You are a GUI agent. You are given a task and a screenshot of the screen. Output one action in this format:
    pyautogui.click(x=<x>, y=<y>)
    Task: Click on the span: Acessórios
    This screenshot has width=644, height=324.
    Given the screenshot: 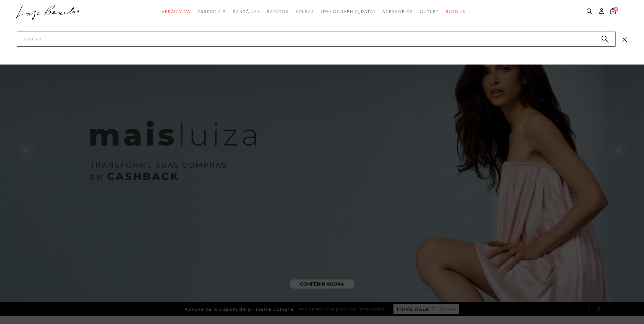 What is the action you would take?
    pyautogui.click(x=398, y=11)
    